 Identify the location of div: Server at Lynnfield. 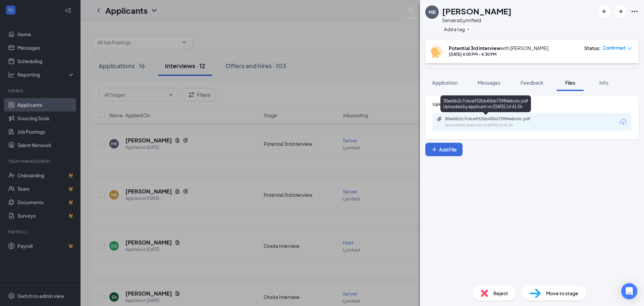
(477, 20).